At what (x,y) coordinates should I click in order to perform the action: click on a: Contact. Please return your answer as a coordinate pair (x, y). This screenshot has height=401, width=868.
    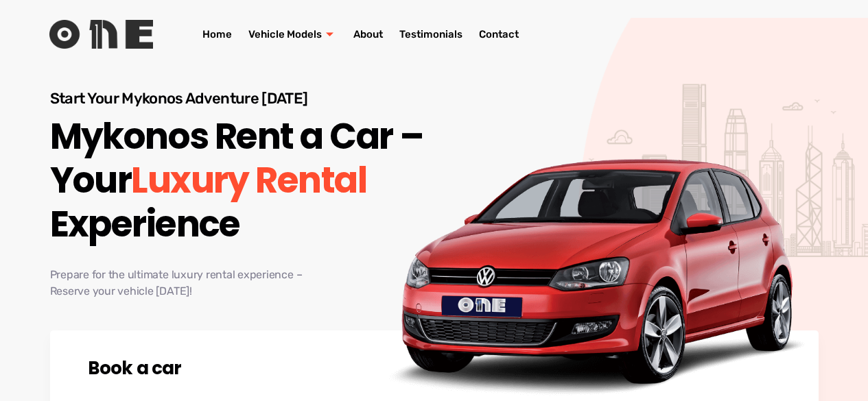
    Looking at the image, I should click on (499, 34).